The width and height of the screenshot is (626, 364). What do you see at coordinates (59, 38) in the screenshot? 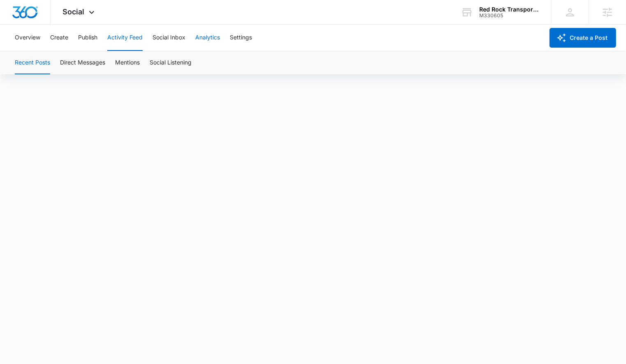
I see `button: Create` at bounding box center [59, 38].